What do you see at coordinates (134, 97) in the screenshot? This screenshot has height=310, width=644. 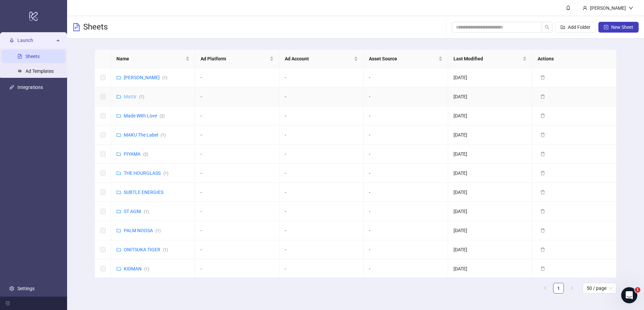 I see `a: Mattir(1)` at bounding box center [134, 97].